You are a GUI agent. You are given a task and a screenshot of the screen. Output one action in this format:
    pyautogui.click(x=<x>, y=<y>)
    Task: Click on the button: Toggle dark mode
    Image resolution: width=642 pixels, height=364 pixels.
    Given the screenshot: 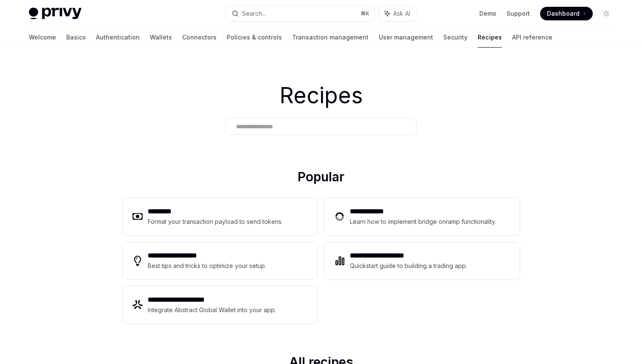 What is the action you would take?
    pyautogui.click(x=607, y=14)
    